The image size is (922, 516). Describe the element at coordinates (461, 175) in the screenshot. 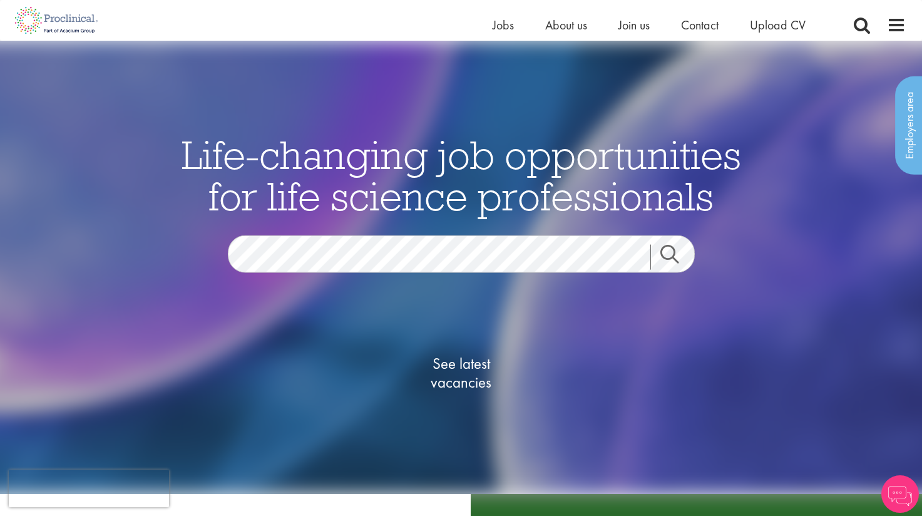

I see `span: Life-changing job opportunities for life science professionals` at that location.